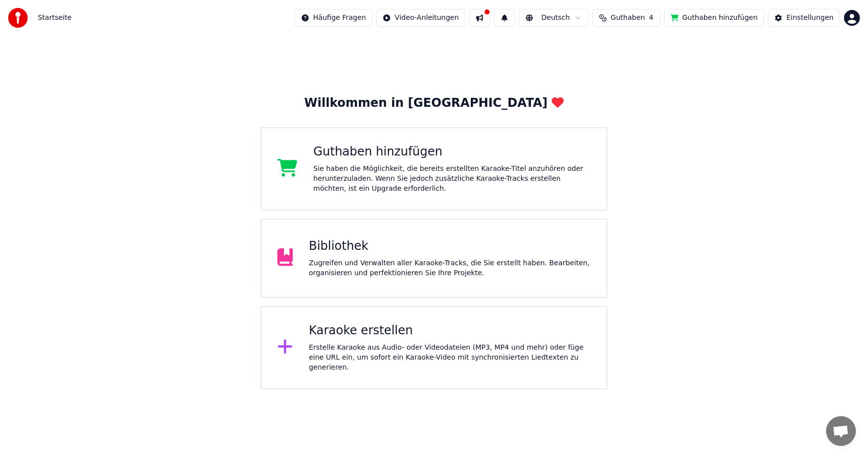  What do you see at coordinates (626, 18) in the screenshot?
I see `button: Guthaben4` at bounding box center [626, 18].